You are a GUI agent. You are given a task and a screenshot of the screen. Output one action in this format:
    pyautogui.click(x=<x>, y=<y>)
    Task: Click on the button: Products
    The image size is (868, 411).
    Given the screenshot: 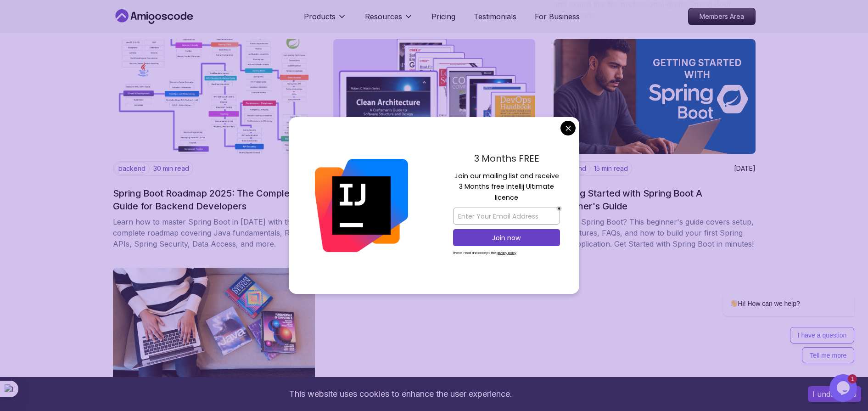 What is the action you would take?
    pyautogui.click(x=325, y=20)
    